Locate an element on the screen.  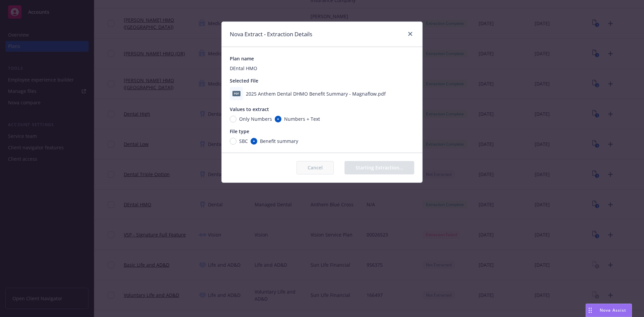
span: 2025 Anthem Dental DHMO Benefit Summary - Magnaflow.pdf is located at coordinates (316, 93).